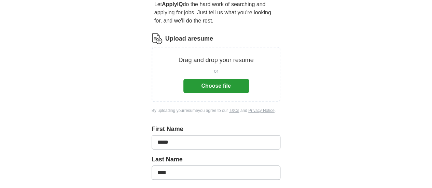 This screenshot has height=188, width=432. What do you see at coordinates (216, 159) in the screenshot?
I see `label: Last Name` at bounding box center [216, 159].